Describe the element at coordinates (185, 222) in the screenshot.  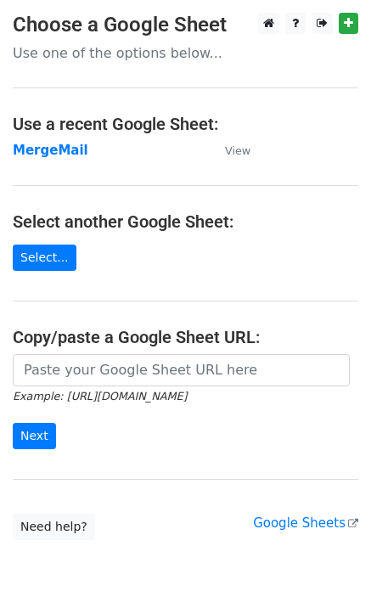
I see `h4: Select another Google Sheet:` at that location.